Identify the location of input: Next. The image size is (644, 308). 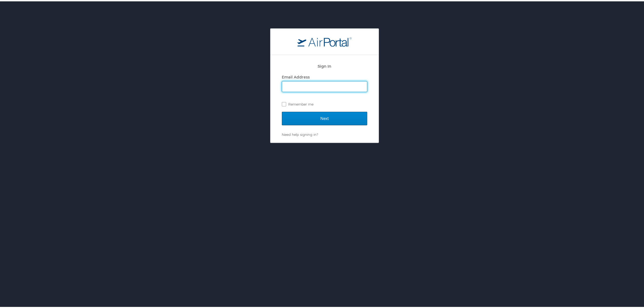
(325, 118).